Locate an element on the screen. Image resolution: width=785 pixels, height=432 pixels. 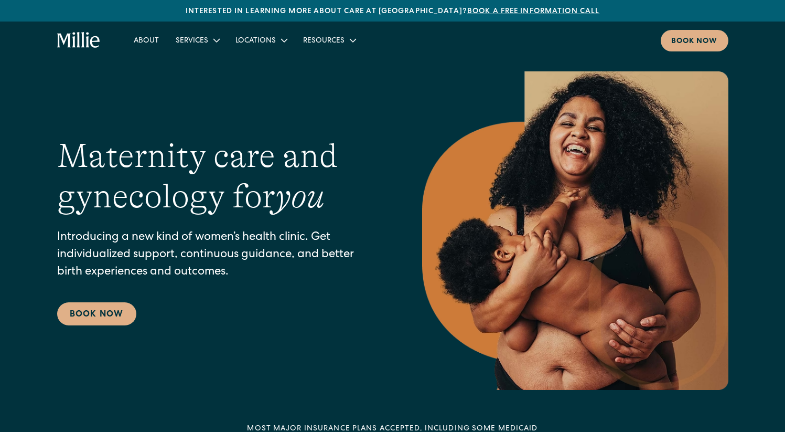
img: Smiling mother with her baby in arms, celebrating body positivity and the nurturing bond of postp... is located at coordinates (575, 230).